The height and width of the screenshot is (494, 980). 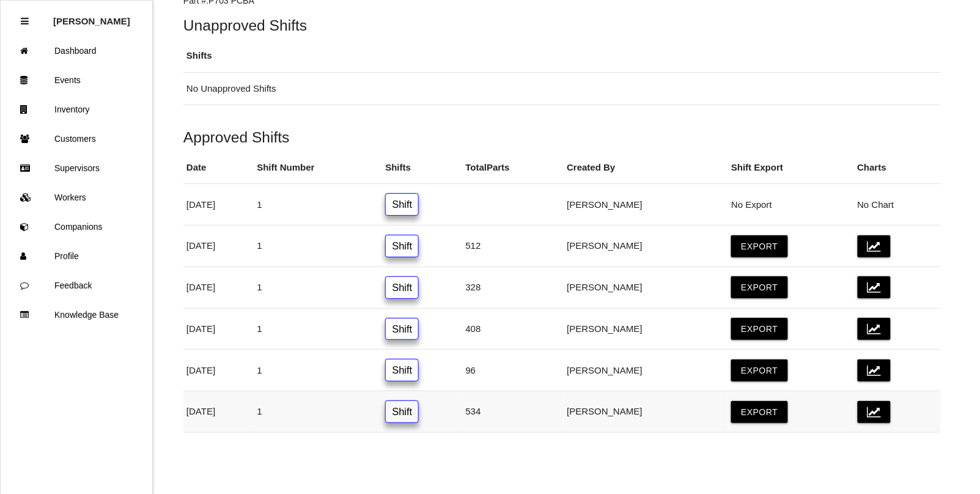 I want to click on td: 96, so click(x=513, y=370).